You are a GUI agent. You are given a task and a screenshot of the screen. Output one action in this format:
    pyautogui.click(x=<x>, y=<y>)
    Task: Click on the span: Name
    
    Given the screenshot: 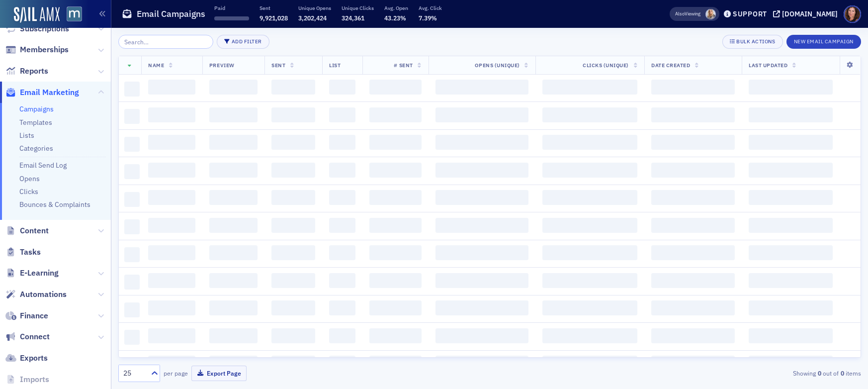 What is the action you would take?
    pyautogui.click(x=156, y=65)
    